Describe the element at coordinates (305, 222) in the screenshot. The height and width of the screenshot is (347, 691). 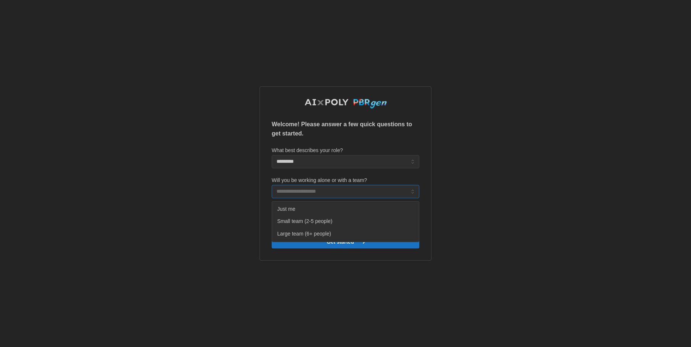
I see `span: Small team (2-5 people)` at that location.